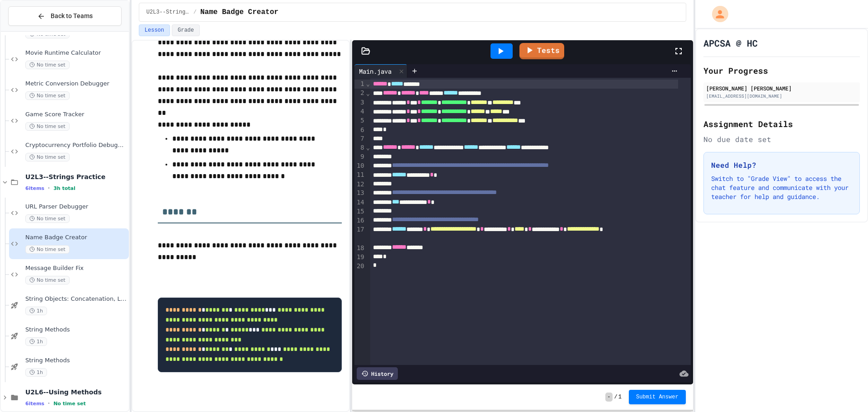  What do you see at coordinates (658, 397) in the screenshot?
I see `span: Submit Answer` at bounding box center [658, 397].